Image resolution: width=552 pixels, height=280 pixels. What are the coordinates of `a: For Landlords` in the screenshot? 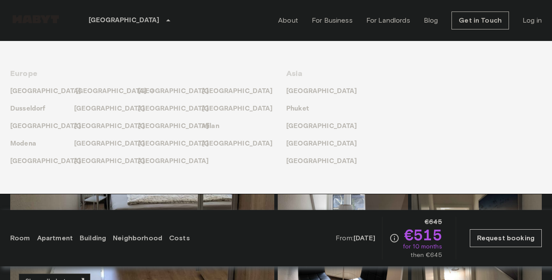 It's located at (388, 20).